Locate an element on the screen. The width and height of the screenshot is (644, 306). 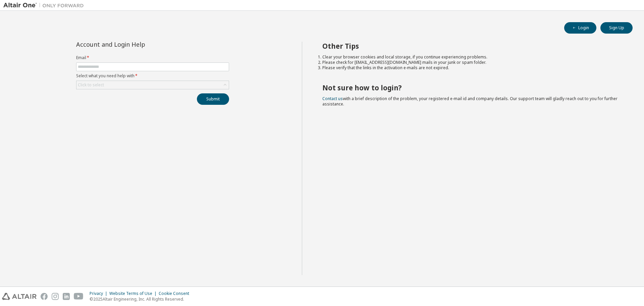
label: Select what you need help with is located at coordinates (153, 76).